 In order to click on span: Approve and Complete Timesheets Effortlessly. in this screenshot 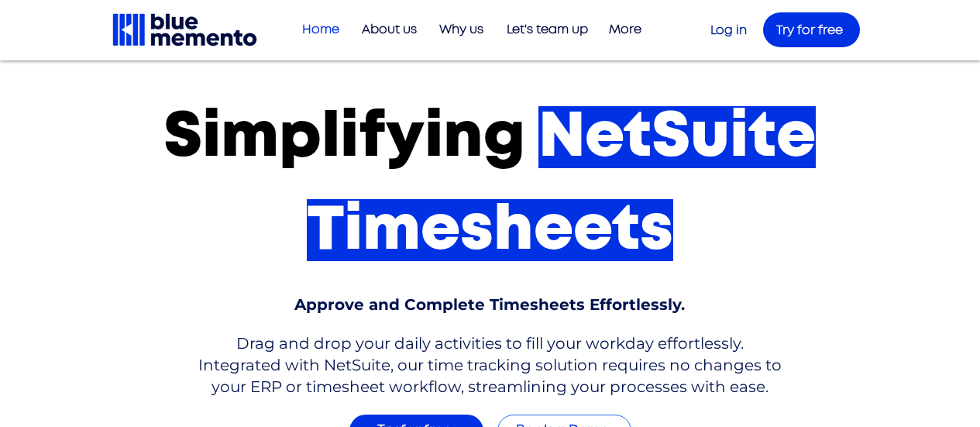, I will do `click(490, 305)`.